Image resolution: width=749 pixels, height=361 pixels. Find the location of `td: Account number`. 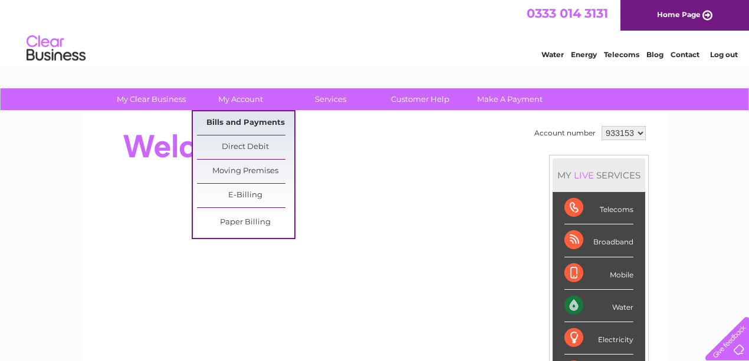

td: Account number is located at coordinates (565, 133).